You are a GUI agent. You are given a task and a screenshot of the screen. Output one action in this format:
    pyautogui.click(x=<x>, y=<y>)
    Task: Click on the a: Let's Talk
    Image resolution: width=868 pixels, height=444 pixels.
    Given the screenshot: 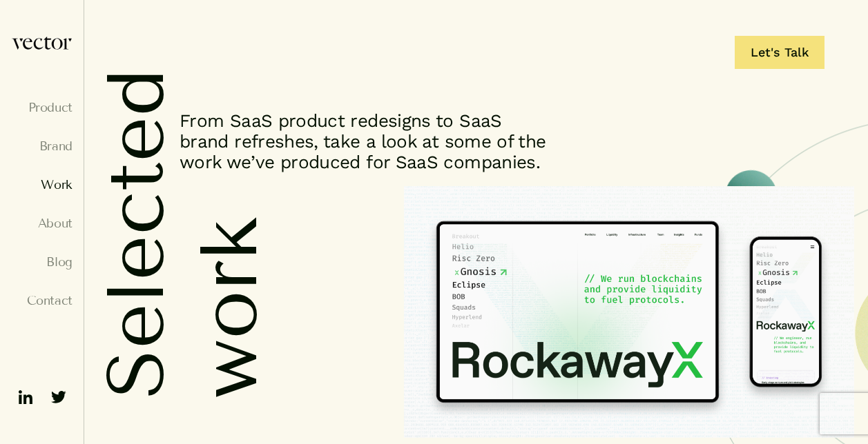 What is the action you would take?
    pyautogui.click(x=780, y=52)
    